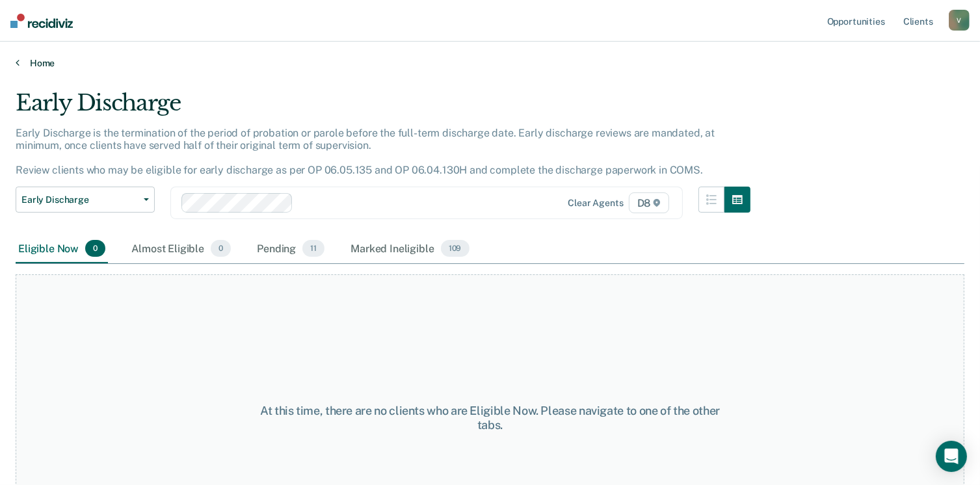 The width and height of the screenshot is (980, 485). What do you see at coordinates (313, 248) in the screenshot?
I see `span: 11` at bounding box center [313, 248].